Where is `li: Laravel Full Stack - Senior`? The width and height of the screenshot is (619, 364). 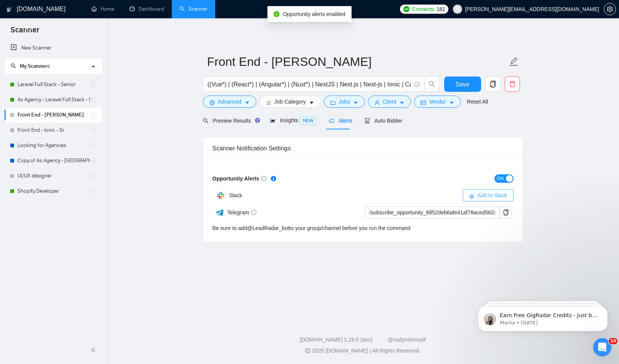 li: Laravel Full Stack - Senior is located at coordinates (53, 84).